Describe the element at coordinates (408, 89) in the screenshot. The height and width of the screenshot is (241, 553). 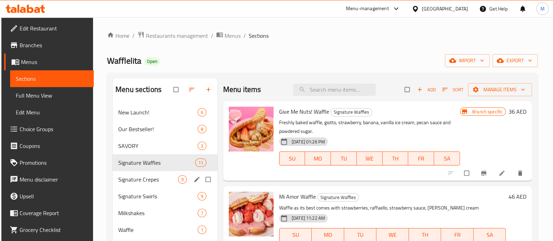
I see `span: Select section` at that location.